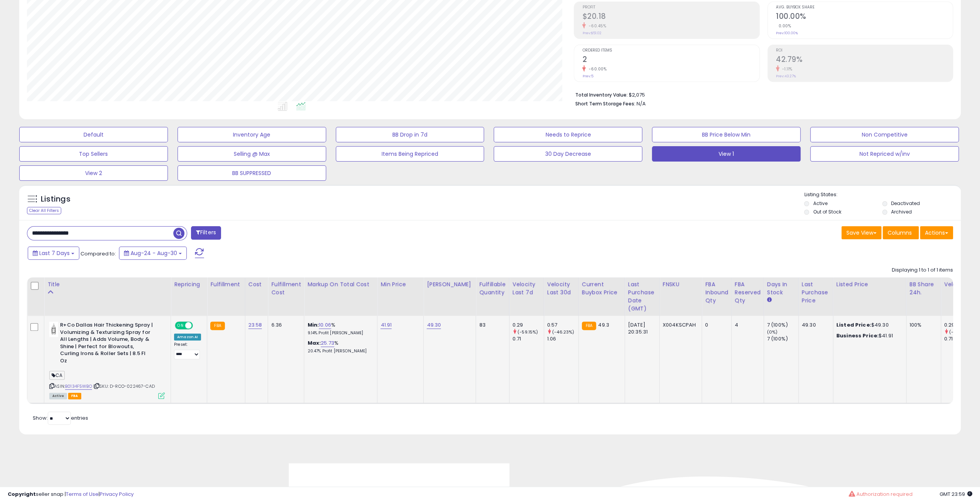 The width and height of the screenshot is (980, 502). What do you see at coordinates (561, 289) in the screenshot?
I see `div: Velocity Last 30d` at bounding box center [561, 289].